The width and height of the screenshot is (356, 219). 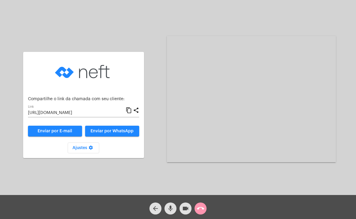 What do you see at coordinates (91, 149) in the screenshot?
I see `mat-icon: settings` at bounding box center [91, 149].